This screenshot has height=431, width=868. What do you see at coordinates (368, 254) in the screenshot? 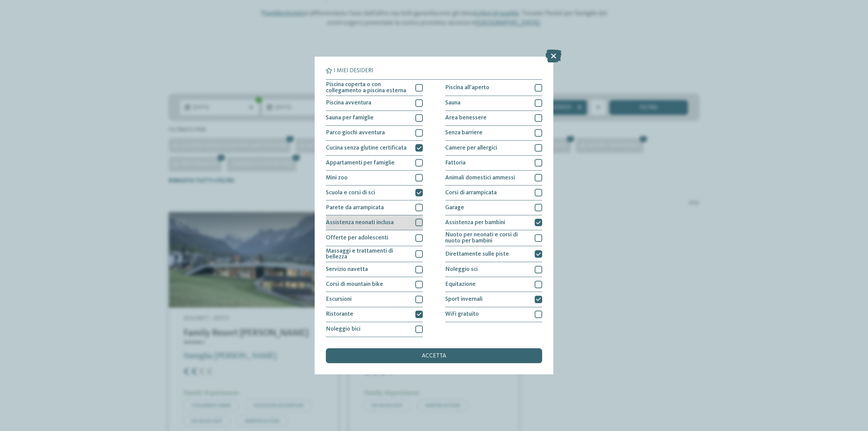
I see `span: Massaggi e trattamenti di bellezza` at bounding box center [368, 254].